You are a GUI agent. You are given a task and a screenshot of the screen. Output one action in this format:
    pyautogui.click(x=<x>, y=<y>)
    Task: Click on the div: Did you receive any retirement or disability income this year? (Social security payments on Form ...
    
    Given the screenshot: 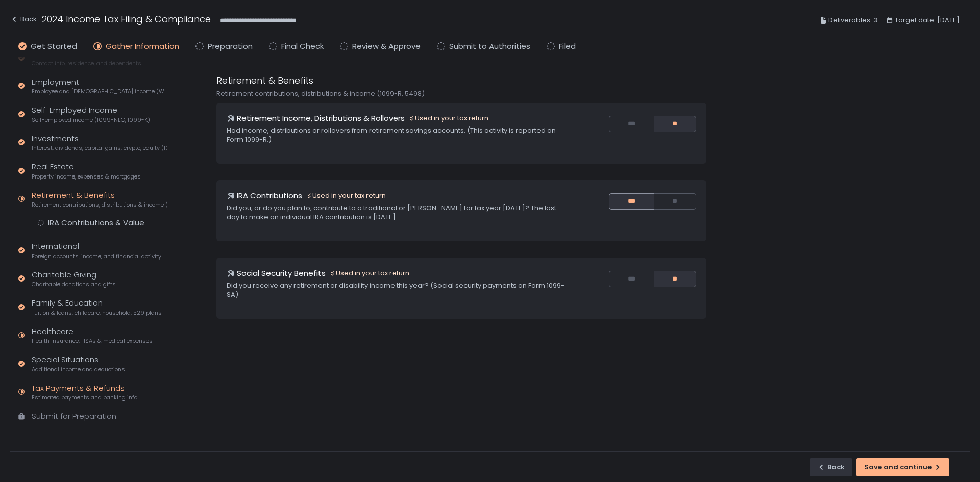 What is the action you would take?
    pyautogui.click(x=397, y=291)
    